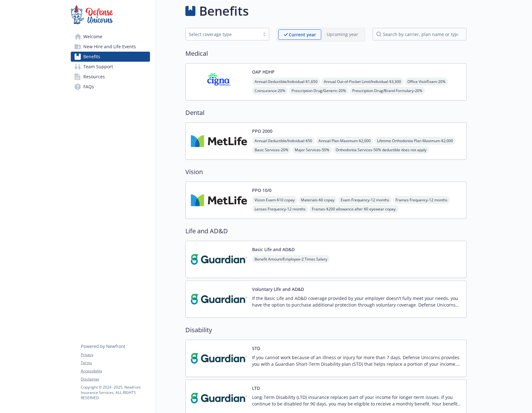 The image size is (532, 413). I want to click on h1: Benefits, so click(224, 11).